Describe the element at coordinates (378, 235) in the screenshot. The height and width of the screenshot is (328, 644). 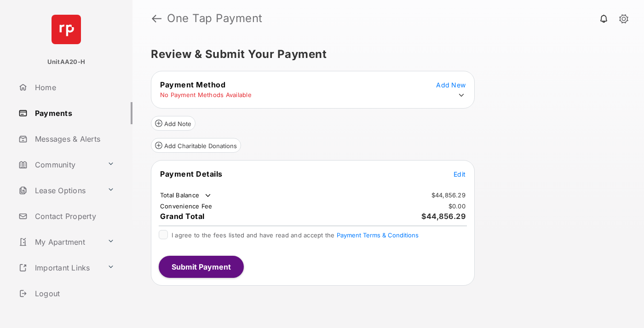
I see `button: I agree to the fees listed and have read and accept the` at that location.